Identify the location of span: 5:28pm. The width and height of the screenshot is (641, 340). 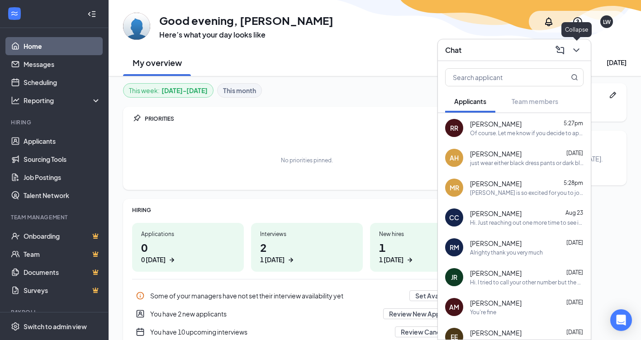
(573, 183).